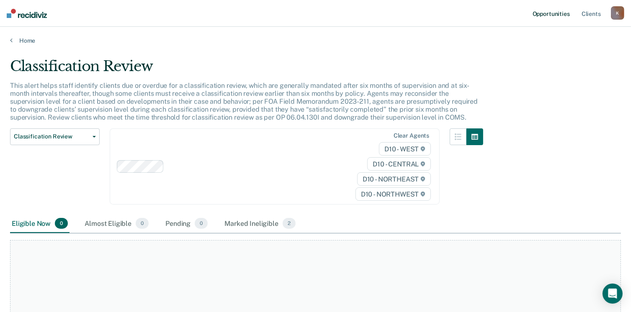 The height and width of the screenshot is (312, 631). What do you see at coordinates (244, 102) in the screenshot?
I see `p: This alert helps staff identify clients due or overdue for a classification review, which are gen...` at bounding box center [244, 102].